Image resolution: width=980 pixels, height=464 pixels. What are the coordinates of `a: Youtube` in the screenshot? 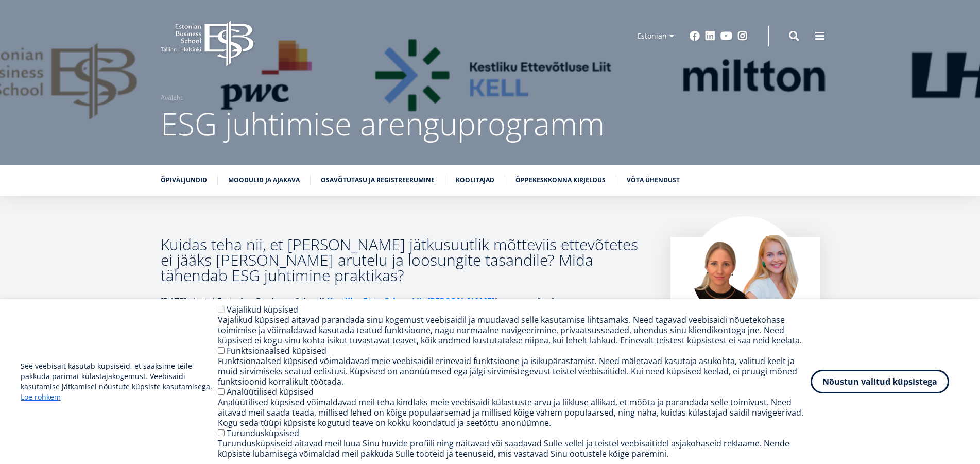 It's located at (726, 36).